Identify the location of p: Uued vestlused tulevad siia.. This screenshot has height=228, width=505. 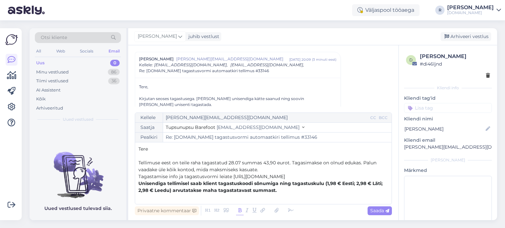
(78, 209).